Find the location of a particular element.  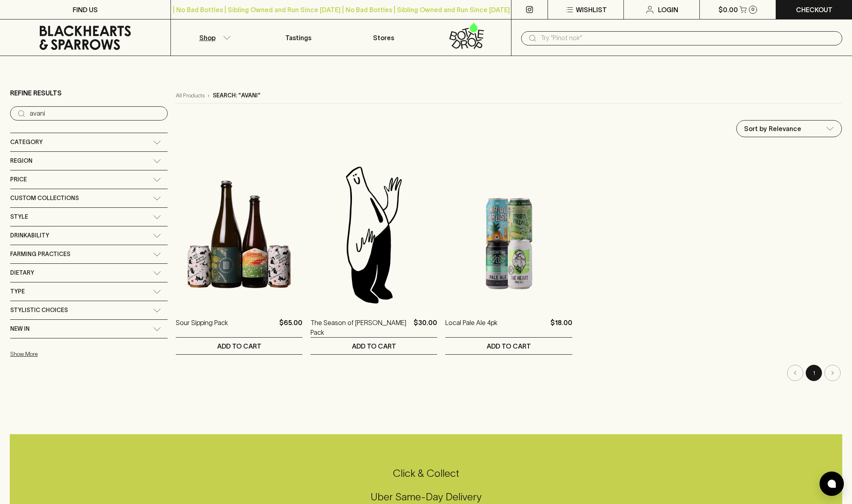

p: $65.00 is located at coordinates (290, 327).